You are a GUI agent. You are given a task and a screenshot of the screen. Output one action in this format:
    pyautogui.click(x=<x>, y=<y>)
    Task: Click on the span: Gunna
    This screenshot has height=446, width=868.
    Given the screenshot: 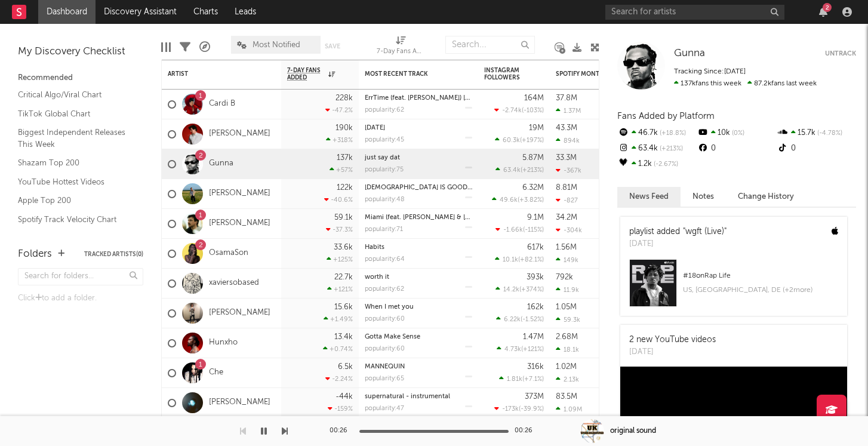 What is the action you would take?
    pyautogui.click(x=689, y=53)
    